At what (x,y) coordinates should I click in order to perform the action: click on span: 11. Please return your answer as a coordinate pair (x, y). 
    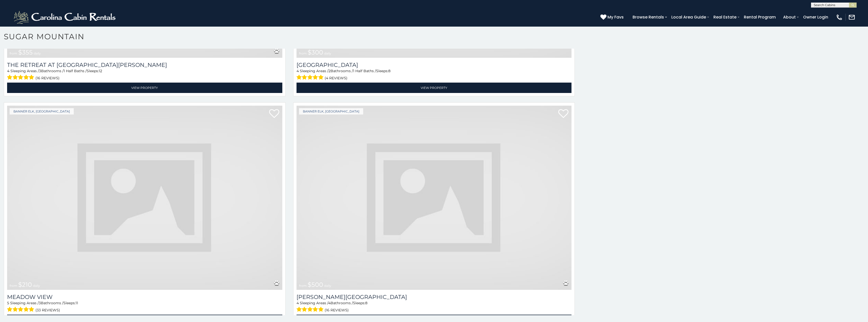
    Looking at the image, I should click on (77, 303).